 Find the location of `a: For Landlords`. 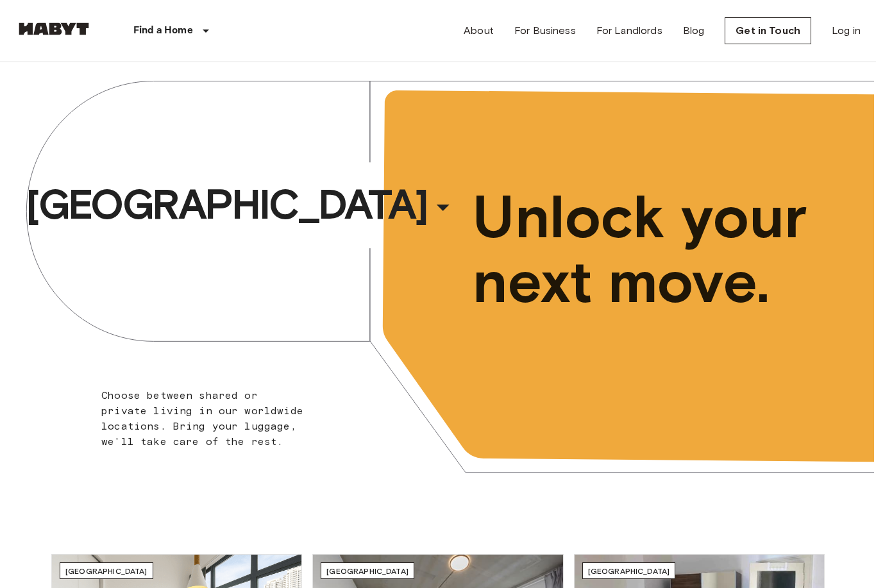

a: For Landlords is located at coordinates (629, 31).